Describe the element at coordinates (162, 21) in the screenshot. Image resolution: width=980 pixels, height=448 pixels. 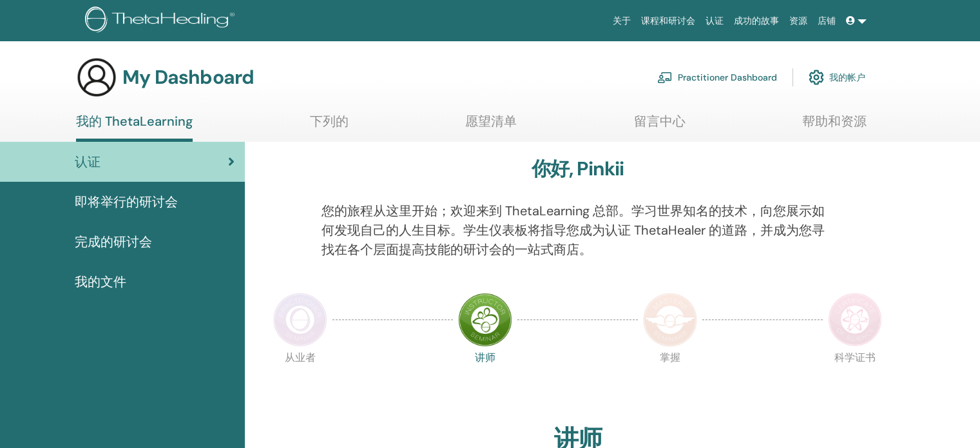
I see `img: logo.png` at that location.